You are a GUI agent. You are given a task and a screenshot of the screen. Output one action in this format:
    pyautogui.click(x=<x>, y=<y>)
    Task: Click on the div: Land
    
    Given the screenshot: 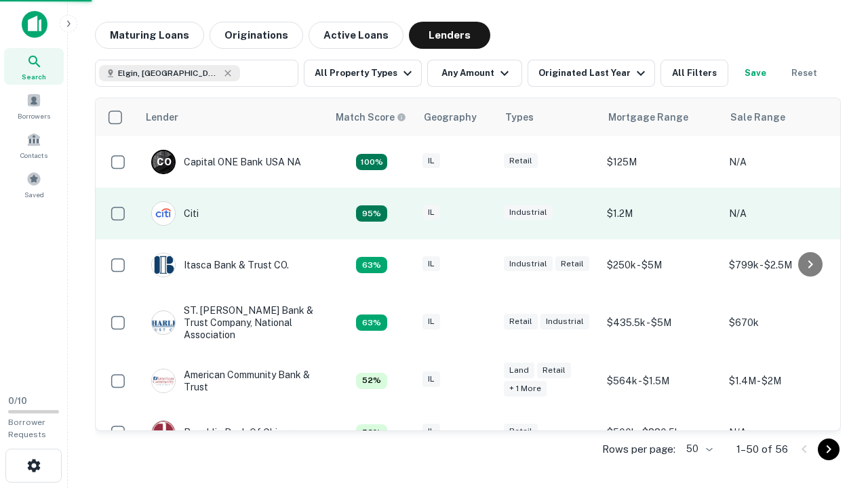 What is the action you would take?
    pyautogui.click(x=519, y=370)
    